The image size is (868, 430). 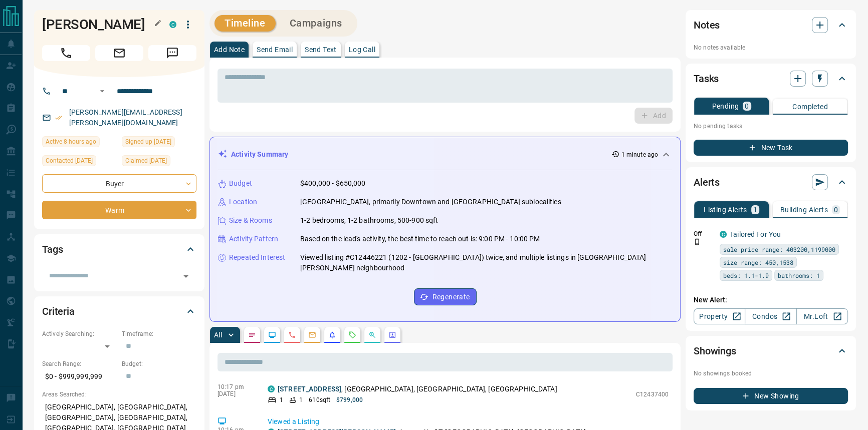 I want to click on button: Timeline, so click(x=245, y=23).